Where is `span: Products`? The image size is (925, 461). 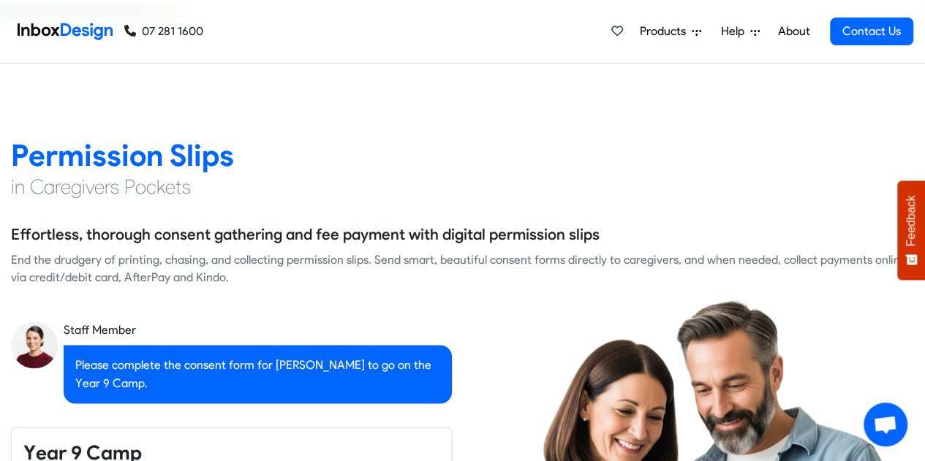 span: Products is located at coordinates (665, 31).